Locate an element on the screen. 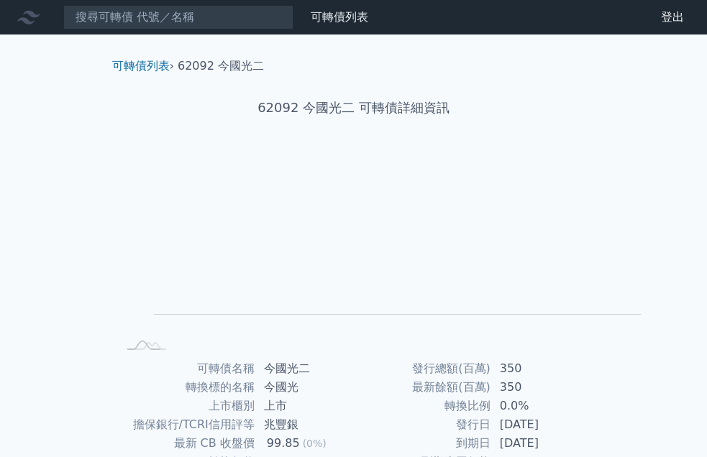  li: 62092 今國光二 is located at coordinates (221, 66).